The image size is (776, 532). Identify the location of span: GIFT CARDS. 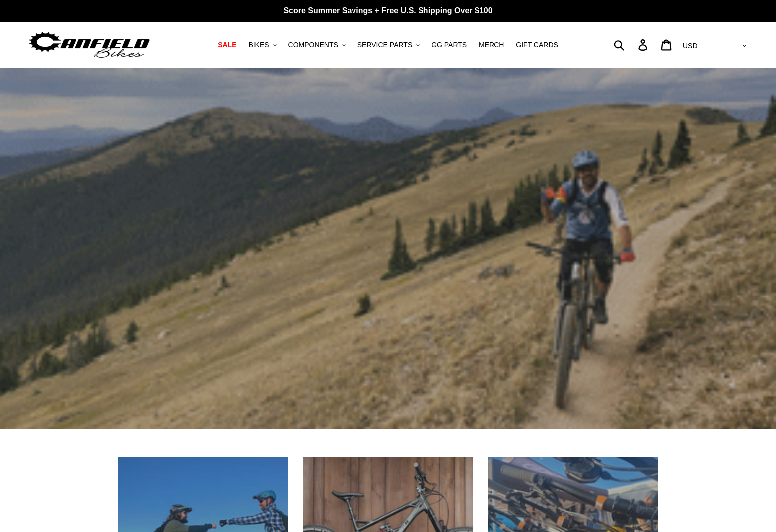
(537, 45).